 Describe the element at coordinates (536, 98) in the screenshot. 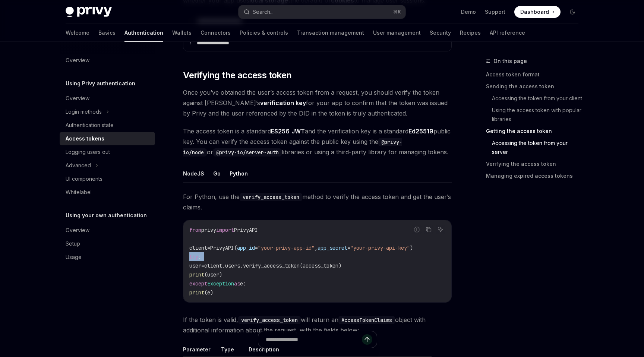

I see `a: Accessing the token from your client` at that location.